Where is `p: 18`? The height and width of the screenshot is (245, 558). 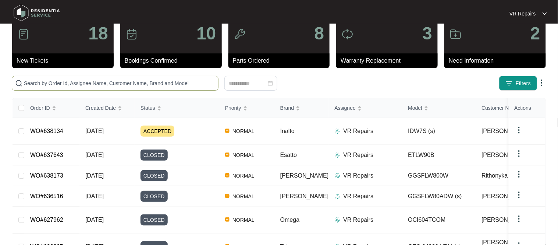
p: 18 is located at coordinates (98, 33).